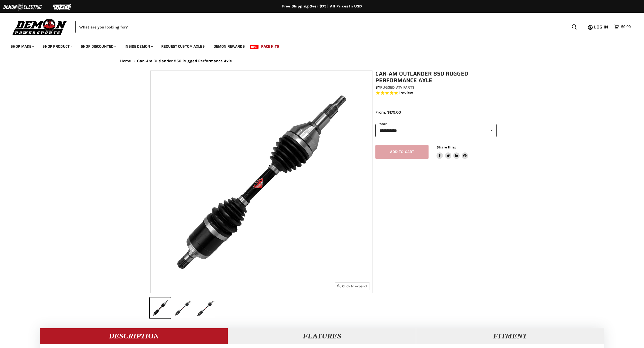 This screenshot has width=644, height=348. What do you see at coordinates (229, 47) in the screenshot?
I see `a: Demon Rewards` at bounding box center [229, 47].